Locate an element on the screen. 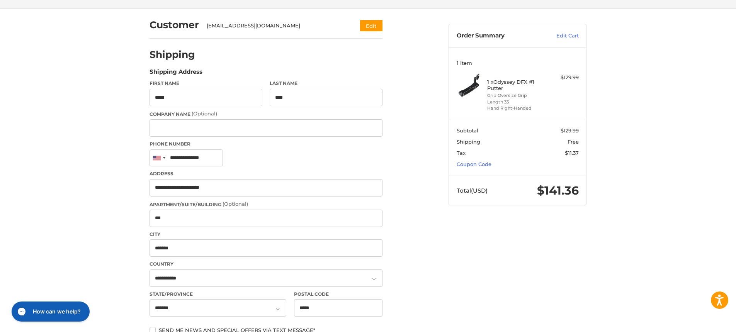  button: Edit is located at coordinates (371, 25).